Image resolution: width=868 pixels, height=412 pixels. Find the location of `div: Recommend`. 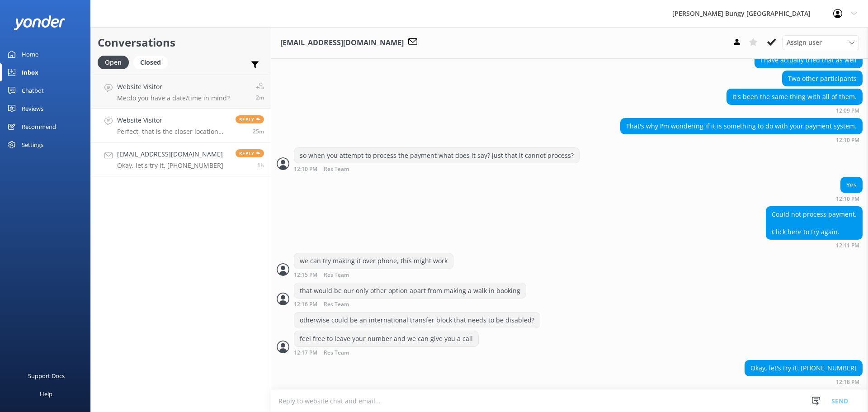

div: Recommend is located at coordinates (39, 127).